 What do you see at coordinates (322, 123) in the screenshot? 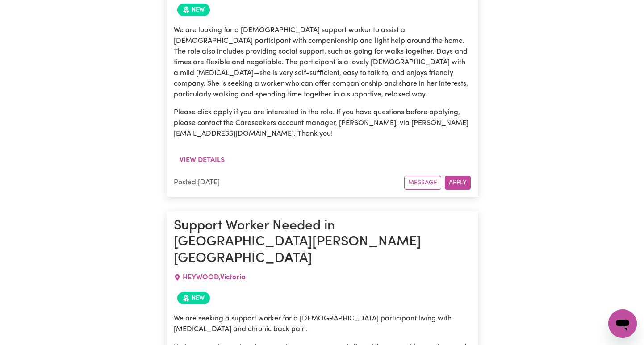
I see `p: Please click apply if you are interested in the role. If you have questions before applying, plea...` at bounding box center [322, 123].